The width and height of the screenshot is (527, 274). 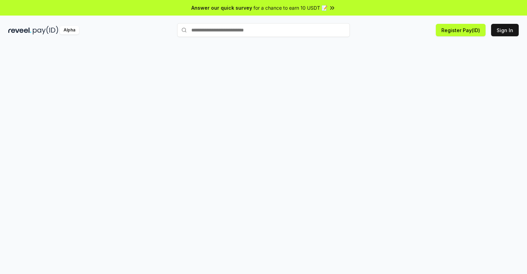 What do you see at coordinates (505, 30) in the screenshot?
I see `button: Sign In` at bounding box center [505, 30].